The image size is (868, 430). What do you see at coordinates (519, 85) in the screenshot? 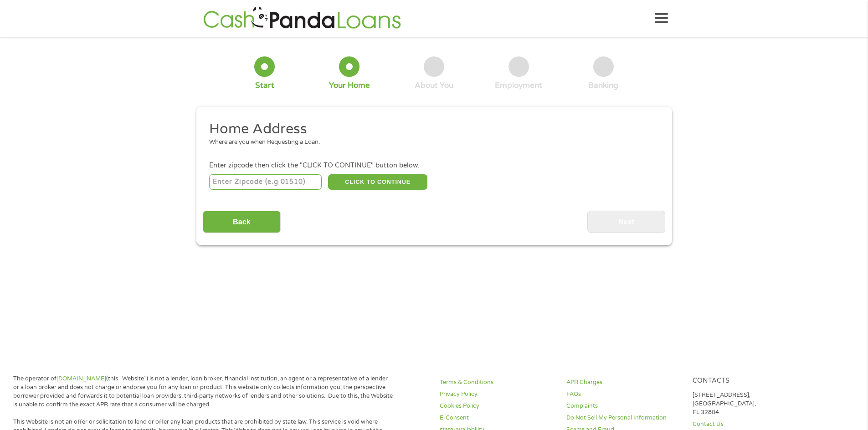
I see `div: Employment` at bounding box center [519, 85].